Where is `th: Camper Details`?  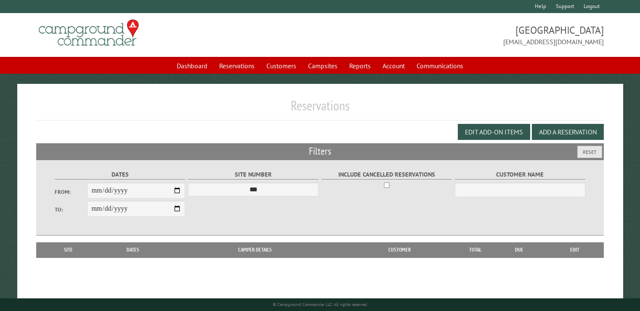 th: Camper Details is located at coordinates (255, 250).